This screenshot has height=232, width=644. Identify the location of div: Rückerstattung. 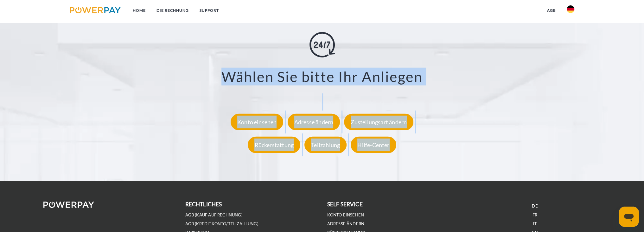
(274, 145).